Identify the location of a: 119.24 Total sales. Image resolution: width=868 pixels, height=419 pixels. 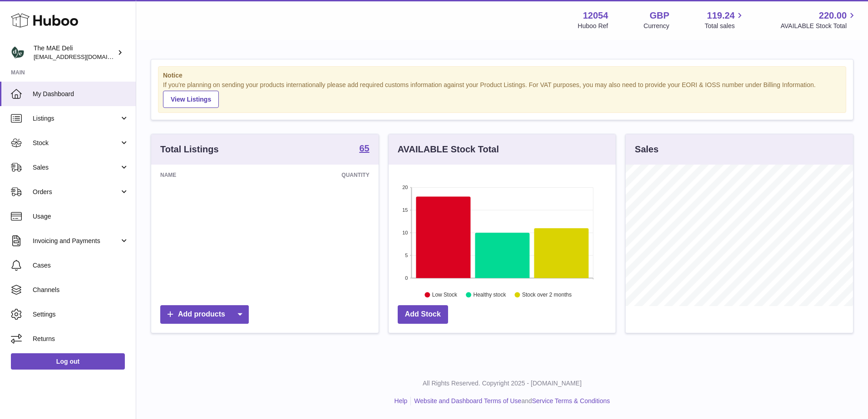
(725, 20).